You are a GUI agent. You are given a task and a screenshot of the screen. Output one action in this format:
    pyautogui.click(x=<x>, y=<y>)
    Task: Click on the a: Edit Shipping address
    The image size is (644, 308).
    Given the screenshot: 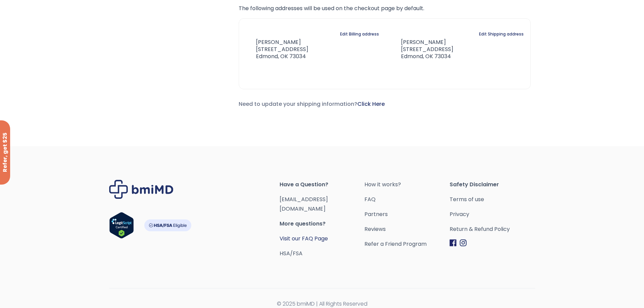 What is the action you would take?
    pyautogui.click(x=501, y=34)
    